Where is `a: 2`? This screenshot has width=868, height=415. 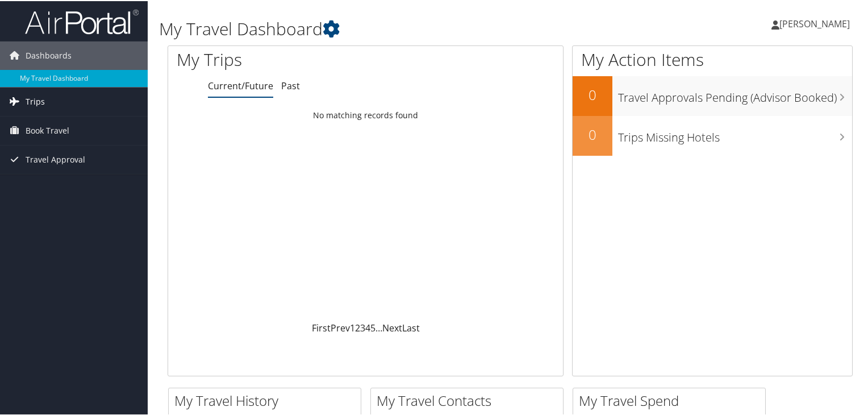
a: 2 is located at coordinates (357, 327).